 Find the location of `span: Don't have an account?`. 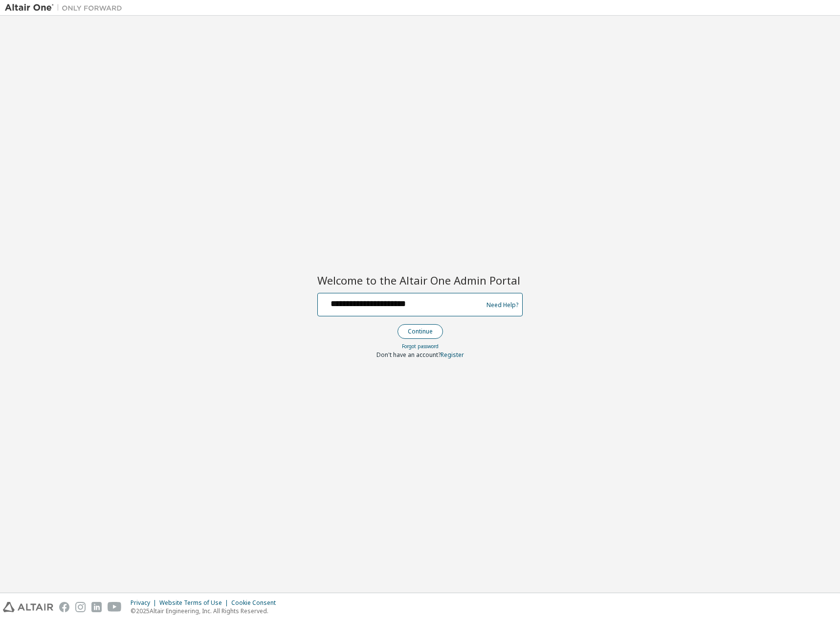

span: Don't have an account? is located at coordinates (408, 354).